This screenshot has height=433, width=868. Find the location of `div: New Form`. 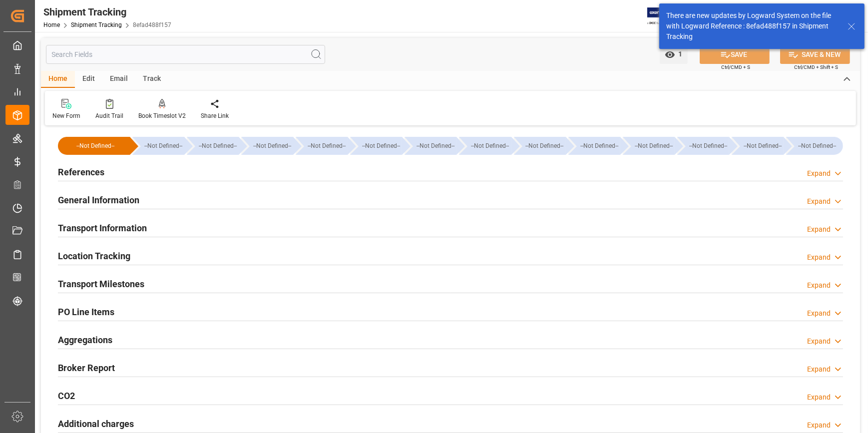

div: New Form is located at coordinates (66, 116).